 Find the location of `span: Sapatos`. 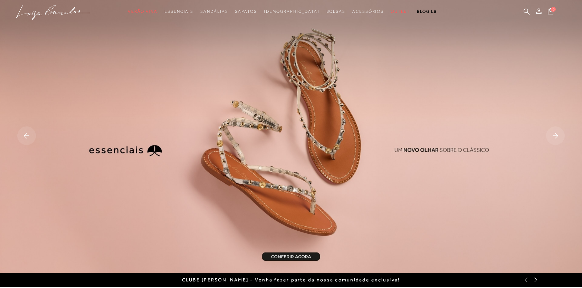

span: Sapatos is located at coordinates (245, 11).